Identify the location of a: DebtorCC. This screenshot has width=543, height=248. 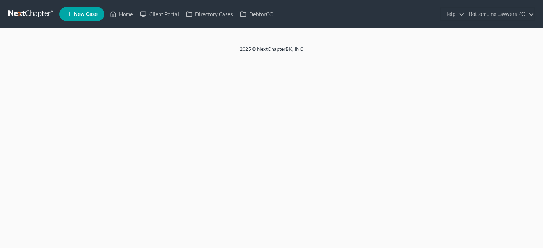
(256, 14).